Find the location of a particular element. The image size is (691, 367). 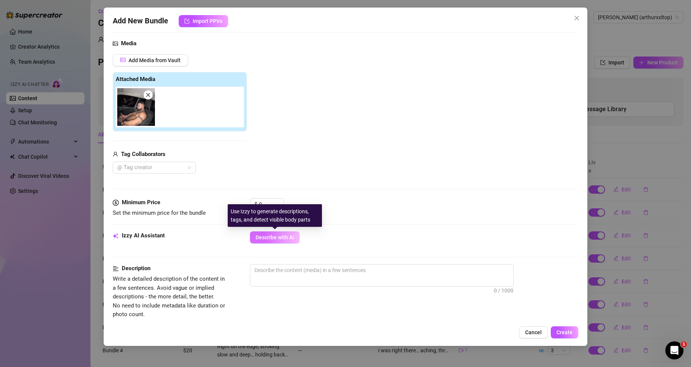

button: Describe with AI is located at coordinates (275, 237).